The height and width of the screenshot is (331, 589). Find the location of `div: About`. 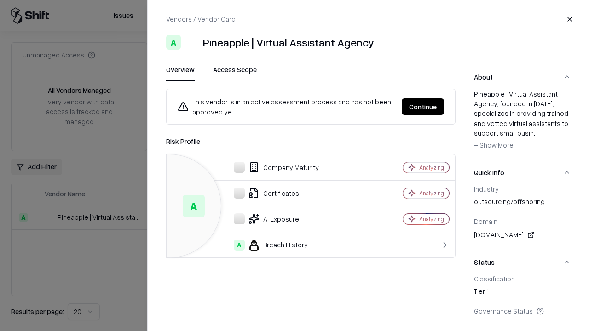

div: About is located at coordinates (523, 125).